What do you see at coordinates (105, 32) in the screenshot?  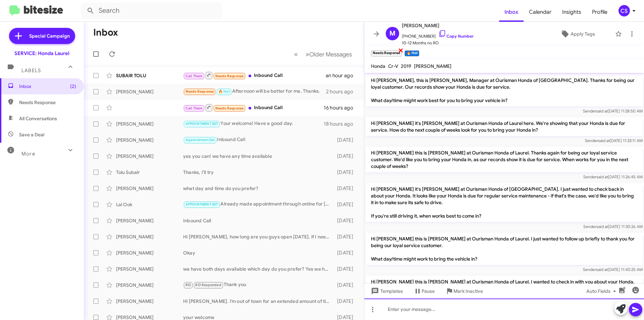 I see `h1: Inbox` at bounding box center [105, 32].